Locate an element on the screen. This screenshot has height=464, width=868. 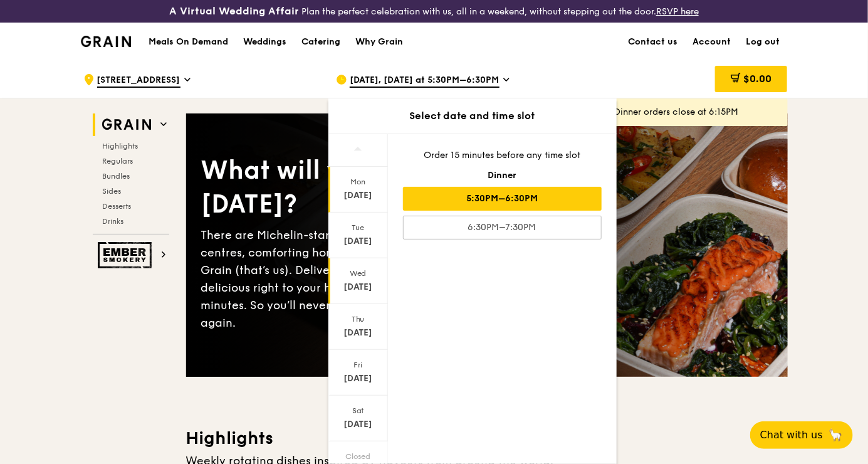
span: Highlights is located at coordinates (120, 146).